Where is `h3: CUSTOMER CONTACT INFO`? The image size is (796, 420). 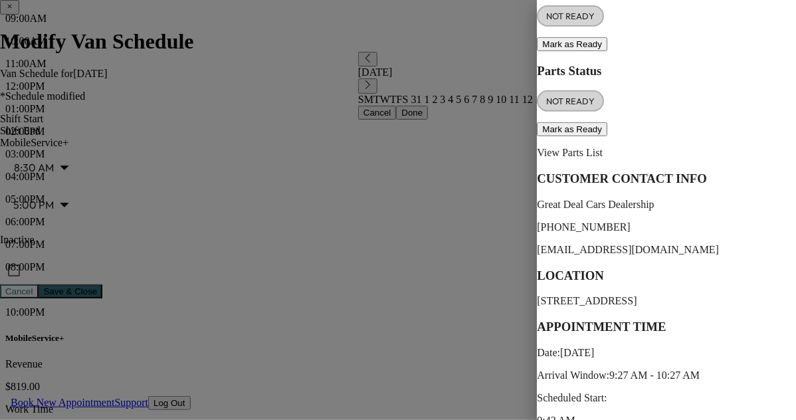 h3: CUSTOMER CONTACT INFO is located at coordinates (667, 179).